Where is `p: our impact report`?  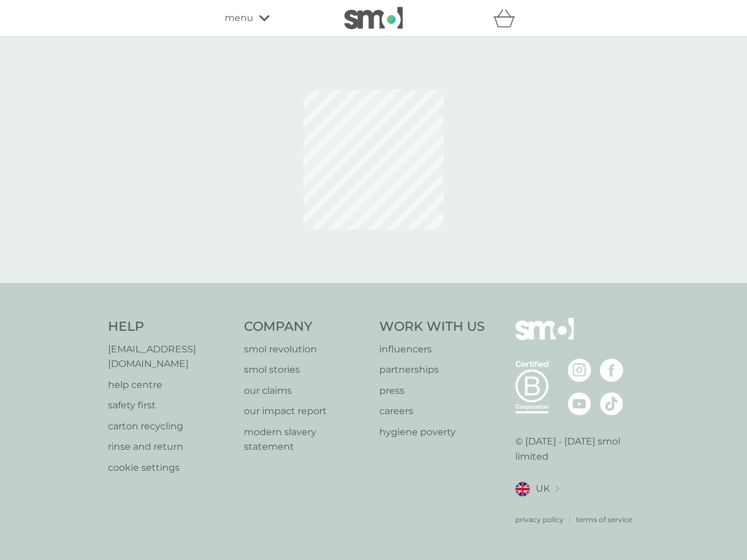 p: our impact report is located at coordinates (306, 411).